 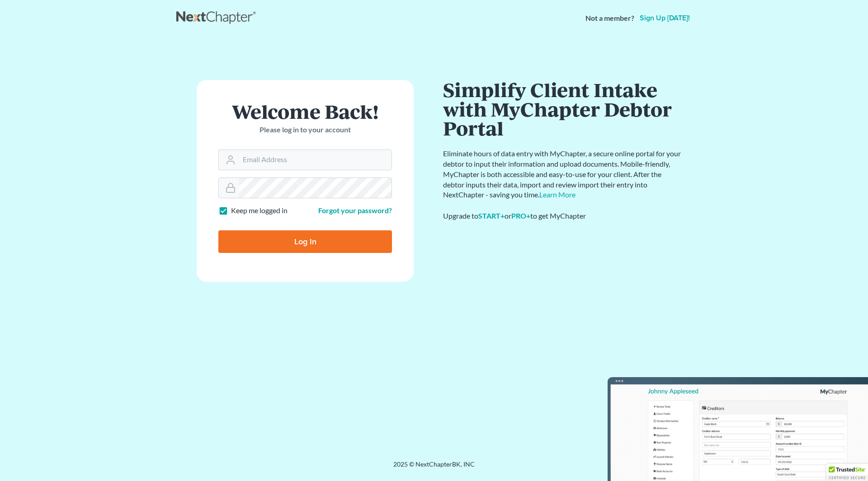 I want to click on a: PRO+, so click(x=521, y=216).